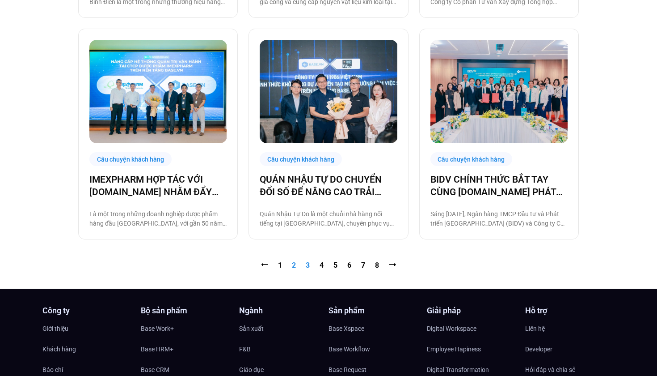 The image size is (657, 376). I want to click on a: 8, so click(377, 265).